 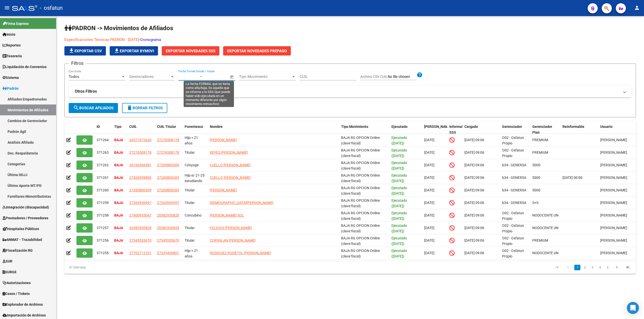 I want to click on span: Fiscalización RG, so click(x=18, y=250).